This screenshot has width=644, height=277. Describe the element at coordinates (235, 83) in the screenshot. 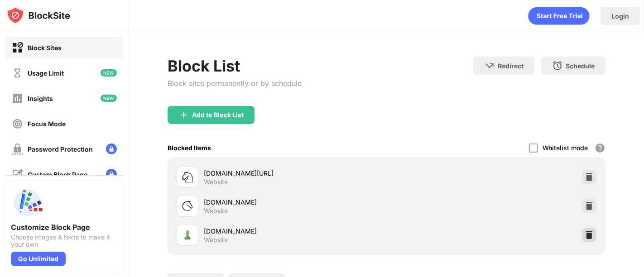

I see `div: Block sites permanently or by schedule` at that location.